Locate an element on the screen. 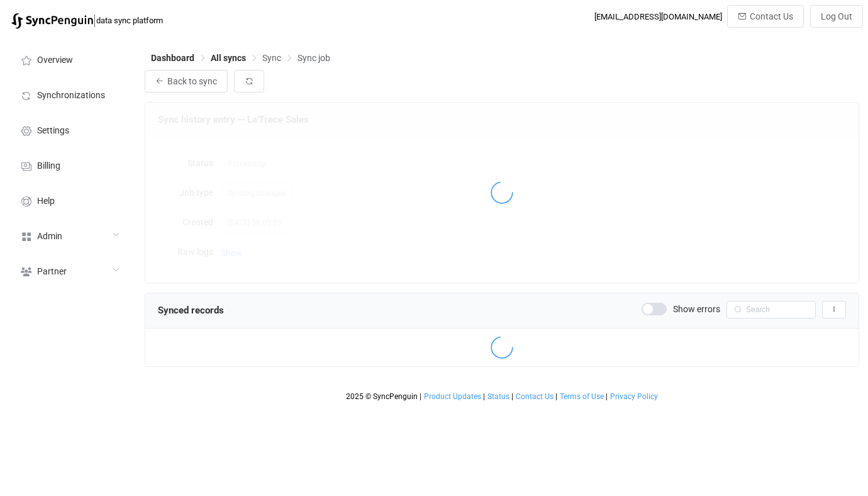 Image resolution: width=868 pixels, height=496 pixels. span: Status is located at coordinates (498, 396).